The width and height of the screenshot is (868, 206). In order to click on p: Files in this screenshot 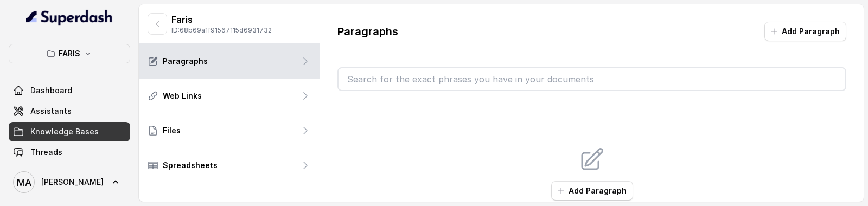, I will do `click(171, 131)`.